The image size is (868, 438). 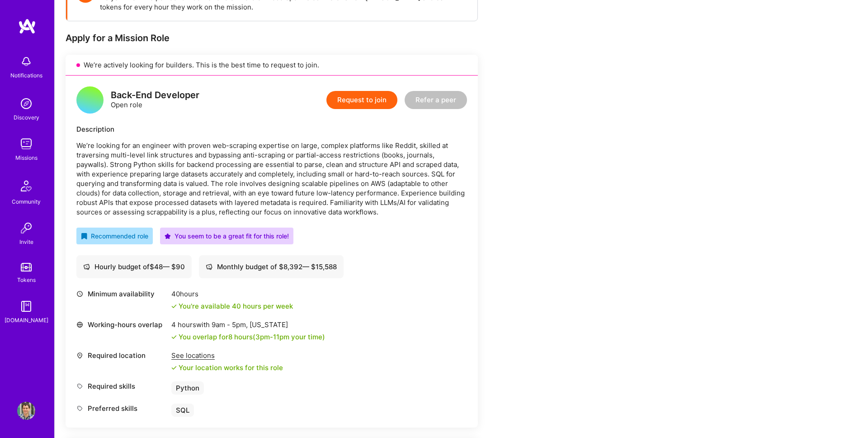 I want to click on div: Required skills, so click(x=122, y=385).